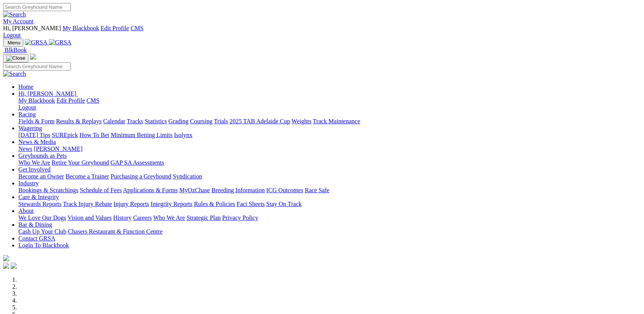 The height and width of the screenshot is (314, 644). Describe the element at coordinates (30, 128) in the screenshot. I see `a: Wagering` at that location.